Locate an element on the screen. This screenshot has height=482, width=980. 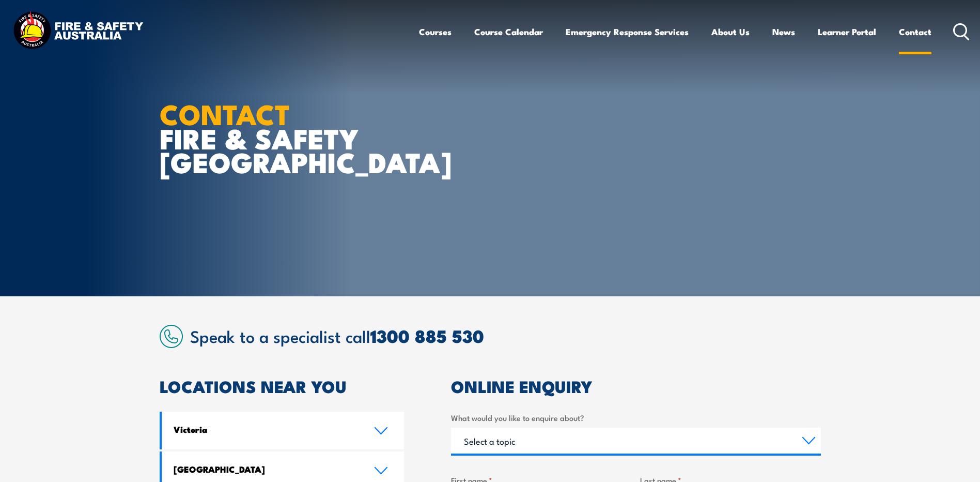
a: Course Calendar is located at coordinates (509, 32).